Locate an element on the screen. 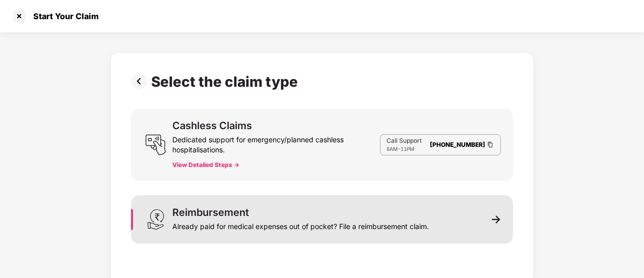 The width and height of the screenshot is (644, 278). div: Select the claim type is located at coordinates (227, 82).